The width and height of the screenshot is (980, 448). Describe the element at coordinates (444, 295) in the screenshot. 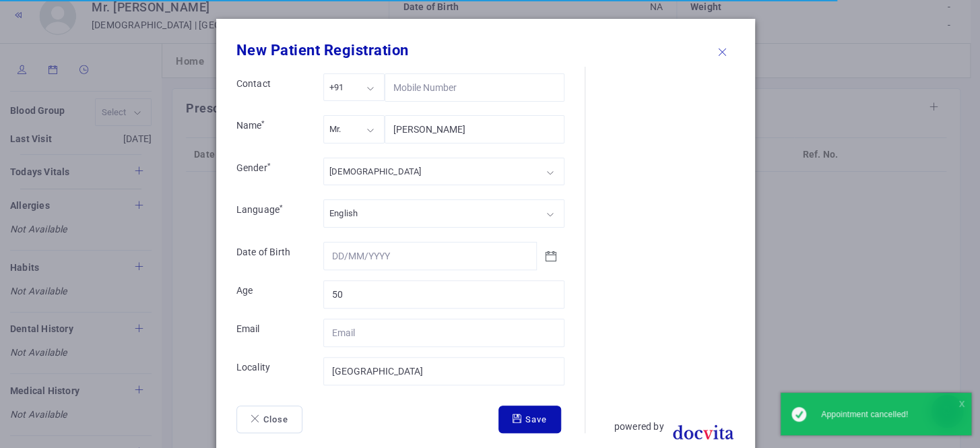

I see `input: Age` at that location.